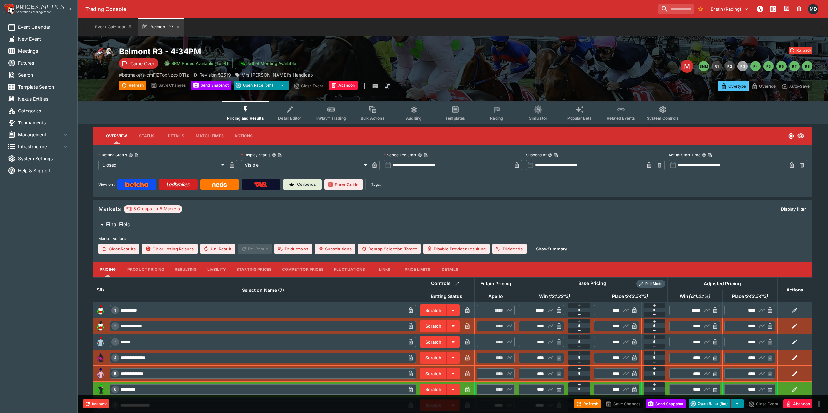  What do you see at coordinates (737, 404) in the screenshot?
I see `button: select merge strategy` at bounding box center [737, 404].